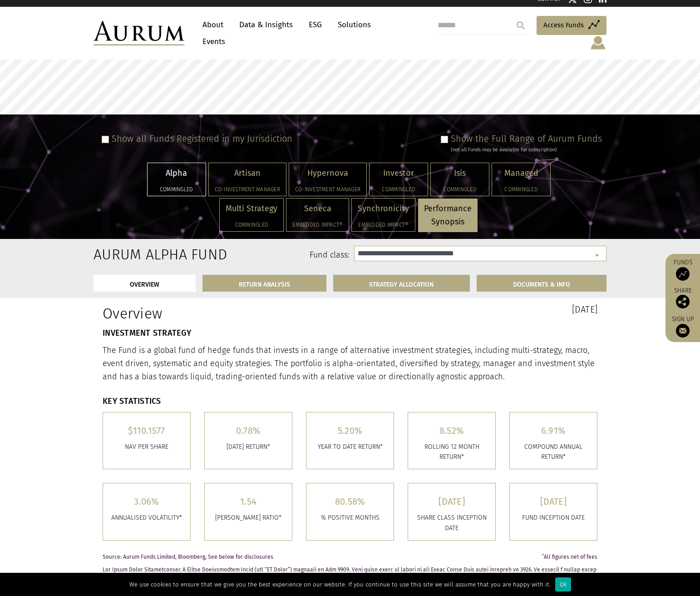 Image resolution: width=700 pixels, height=596 pixels. Describe the element at coordinates (570, 557) in the screenshot. I see `span: All figures net of fees` at that location.